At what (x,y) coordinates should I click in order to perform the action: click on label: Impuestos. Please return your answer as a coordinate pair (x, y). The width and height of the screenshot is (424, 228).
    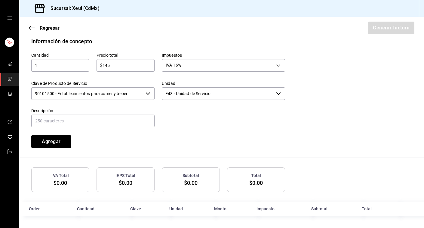
    Looking at the image, I should click on (223, 55).